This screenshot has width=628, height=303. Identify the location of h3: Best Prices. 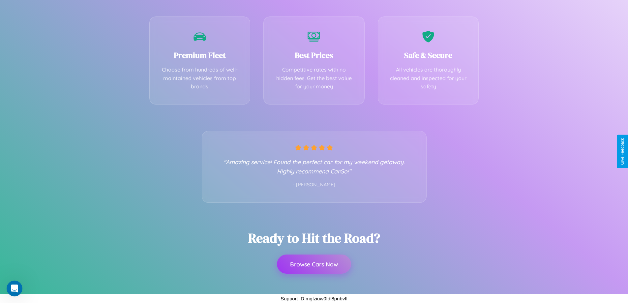
(314, 55).